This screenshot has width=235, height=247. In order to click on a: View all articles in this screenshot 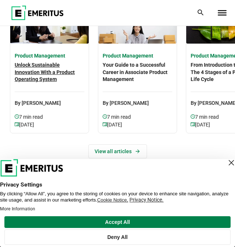, I will do `click(118, 151)`.